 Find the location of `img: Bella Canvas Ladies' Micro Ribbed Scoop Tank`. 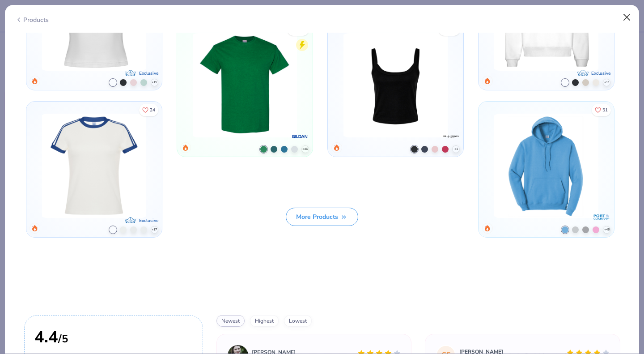

img: Bella Canvas Ladies' Micro Ribbed Scoop Tank is located at coordinates (396, 85).